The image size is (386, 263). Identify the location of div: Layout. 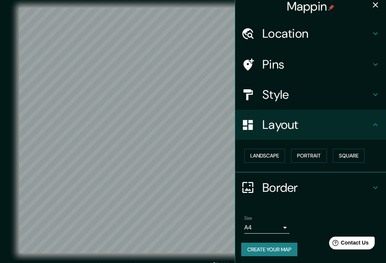
(310, 125).